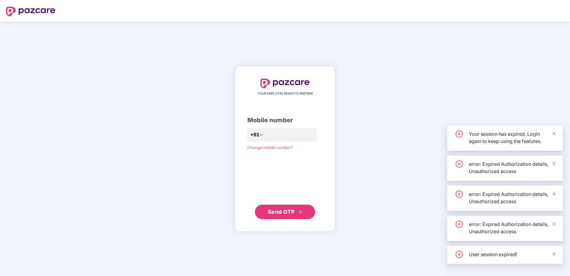  I want to click on span: YOUR EMPLOYEE BENEFITS PARTNER, so click(285, 94).